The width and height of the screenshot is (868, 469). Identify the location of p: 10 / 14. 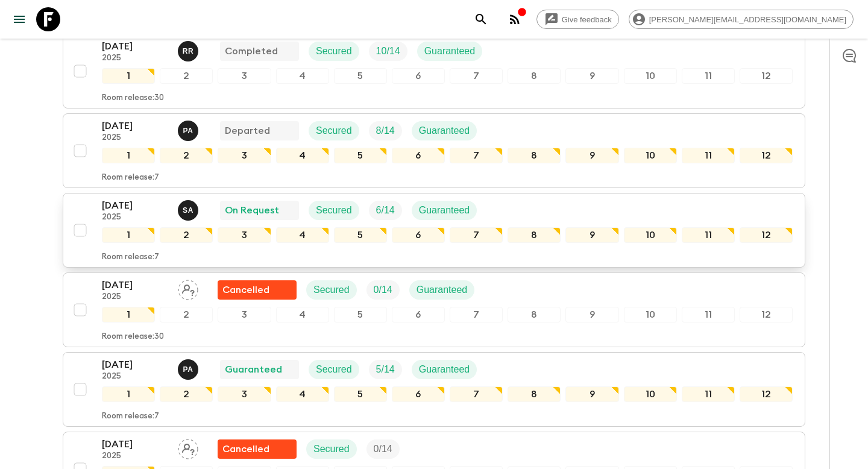
(388, 51).